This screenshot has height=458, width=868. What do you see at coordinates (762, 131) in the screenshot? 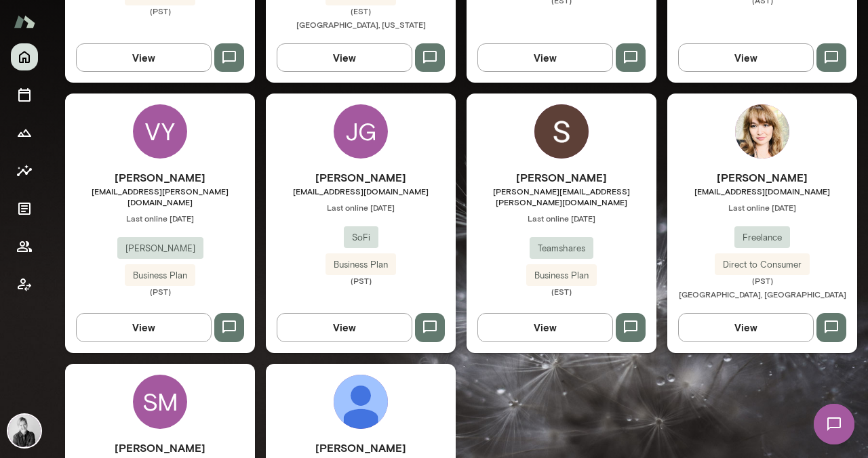
I see `img: Ellie Stills` at bounding box center [762, 131].